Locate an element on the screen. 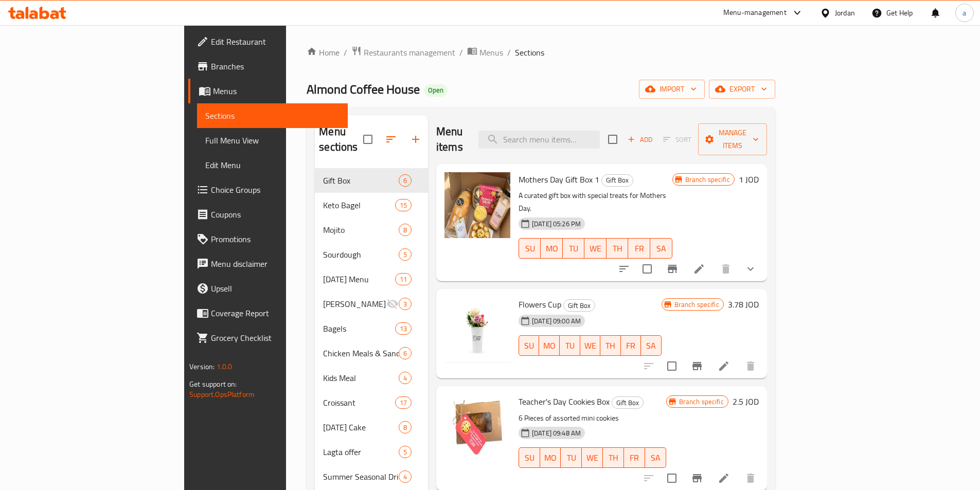 The height and width of the screenshot is (490, 980). div: Ramadan Menu is located at coordinates (359, 279).